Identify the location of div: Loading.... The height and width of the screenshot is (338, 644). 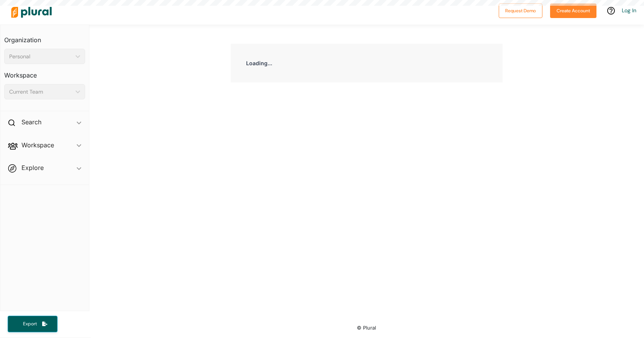
(367, 63).